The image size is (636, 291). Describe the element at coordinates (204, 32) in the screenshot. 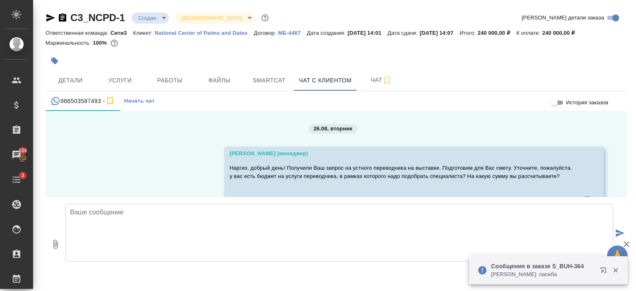

I see `a: National Center of Palms and Dates` at that location.